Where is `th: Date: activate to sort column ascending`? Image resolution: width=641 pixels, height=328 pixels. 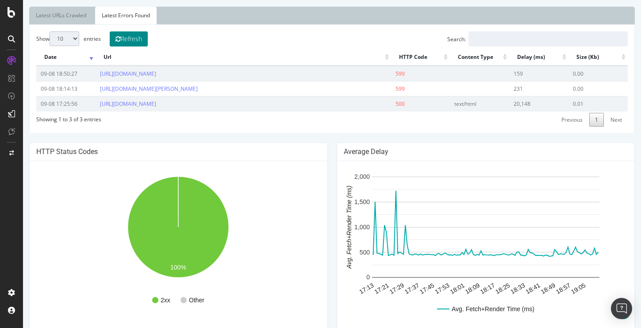
th: Date: activate to sort column ascending is located at coordinates (43, 57).